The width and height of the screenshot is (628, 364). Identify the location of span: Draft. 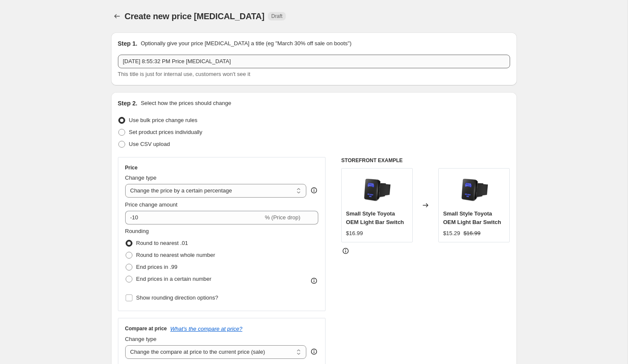
(277, 16).